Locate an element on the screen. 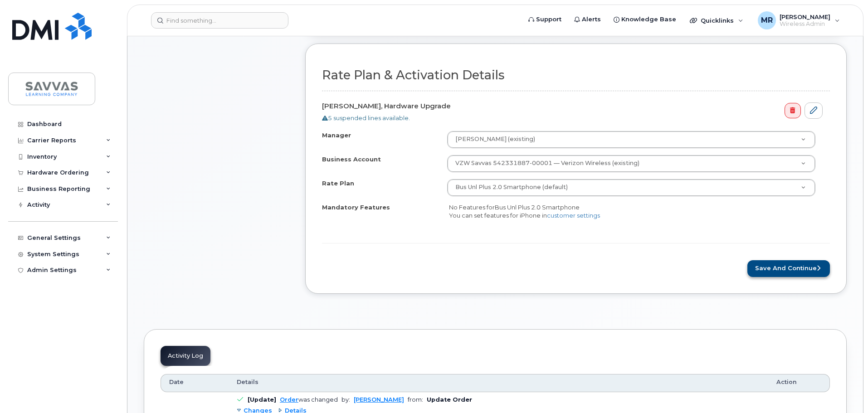 The image size is (868, 413). b: Update Order is located at coordinates (449, 400).